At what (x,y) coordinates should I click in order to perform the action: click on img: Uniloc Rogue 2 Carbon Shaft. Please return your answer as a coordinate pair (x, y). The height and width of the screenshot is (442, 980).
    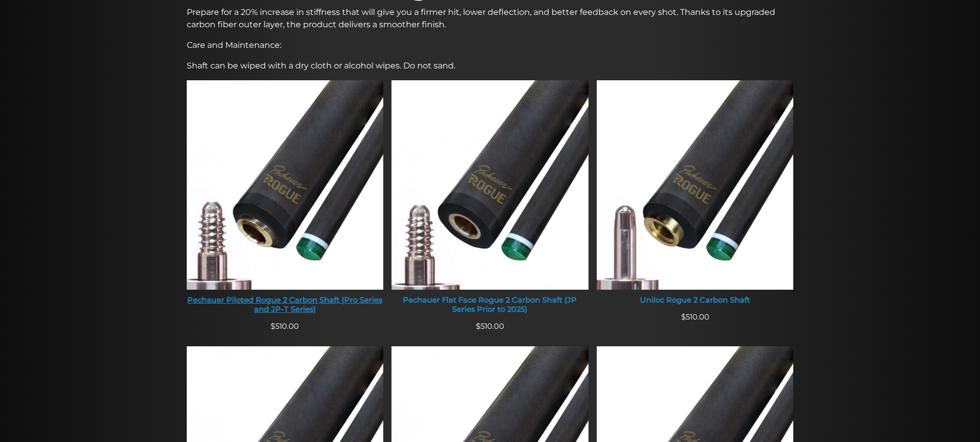
    Looking at the image, I should click on (695, 185).